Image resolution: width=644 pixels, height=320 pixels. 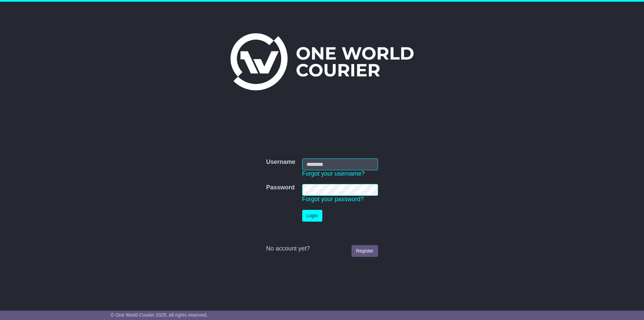 I want to click on div: No account yet?, so click(x=322, y=249).